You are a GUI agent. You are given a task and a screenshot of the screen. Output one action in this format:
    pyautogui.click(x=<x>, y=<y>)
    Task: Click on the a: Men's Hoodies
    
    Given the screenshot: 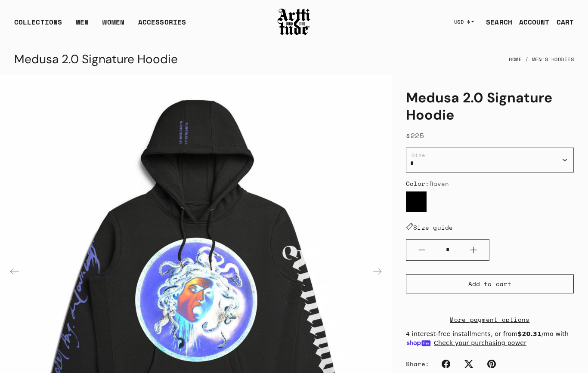 What is the action you would take?
    pyautogui.click(x=553, y=59)
    